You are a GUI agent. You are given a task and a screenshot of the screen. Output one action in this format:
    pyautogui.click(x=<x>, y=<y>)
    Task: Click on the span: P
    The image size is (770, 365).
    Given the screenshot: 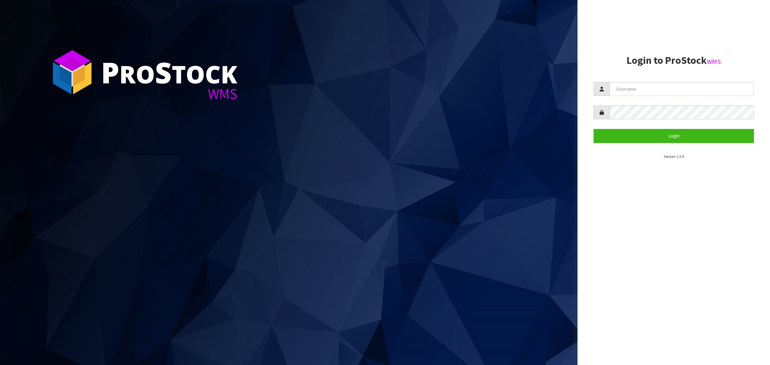 What is the action you would take?
    pyautogui.click(x=110, y=72)
    